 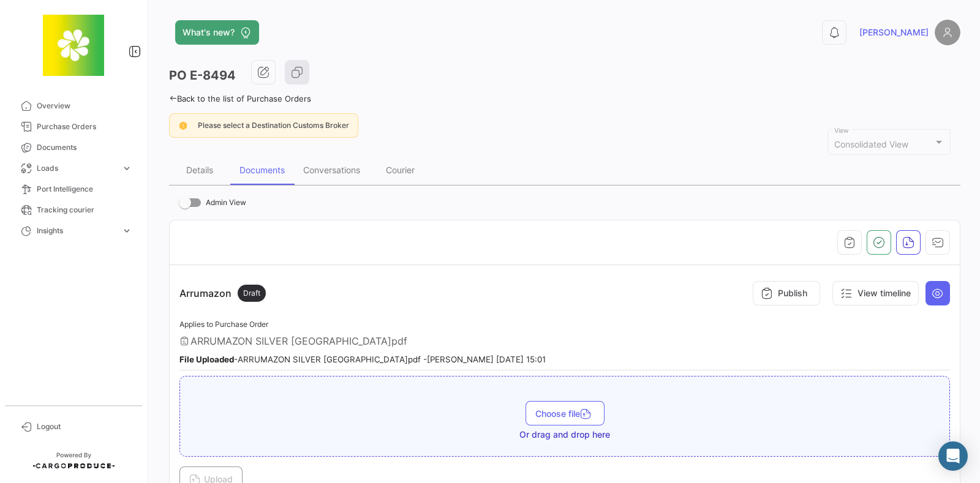 I want to click on a: Overview, so click(x=74, y=106).